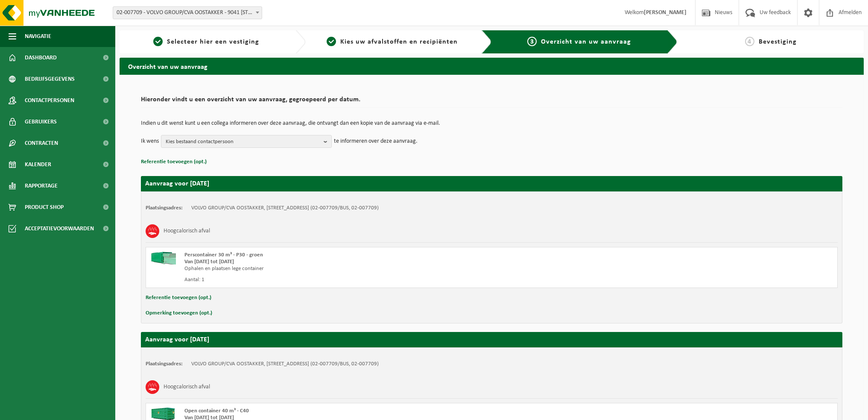 The image size is (868, 420). I want to click on button: Opmerking toevoegen (opt.), so click(179, 313).